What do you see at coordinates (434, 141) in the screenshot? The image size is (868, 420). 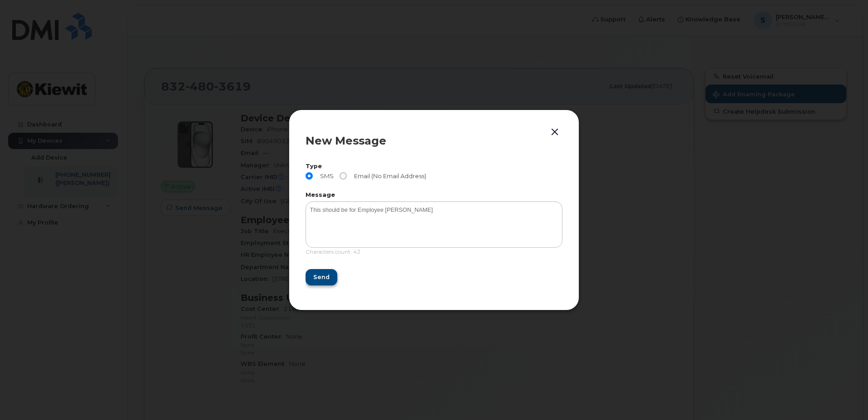 I see `div: New Message` at bounding box center [434, 141].